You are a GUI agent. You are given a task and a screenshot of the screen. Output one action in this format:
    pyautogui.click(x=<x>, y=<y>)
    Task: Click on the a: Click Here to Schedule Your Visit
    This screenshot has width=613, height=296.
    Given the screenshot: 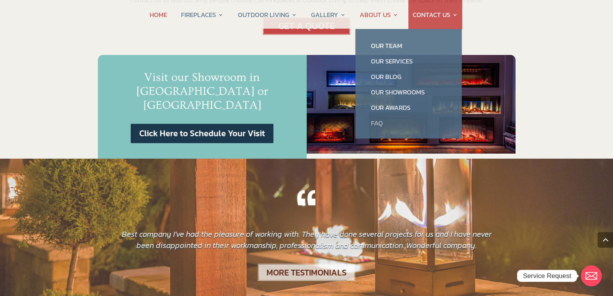 What is the action you would take?
    pyautogui.click(x=202, y=133)
    